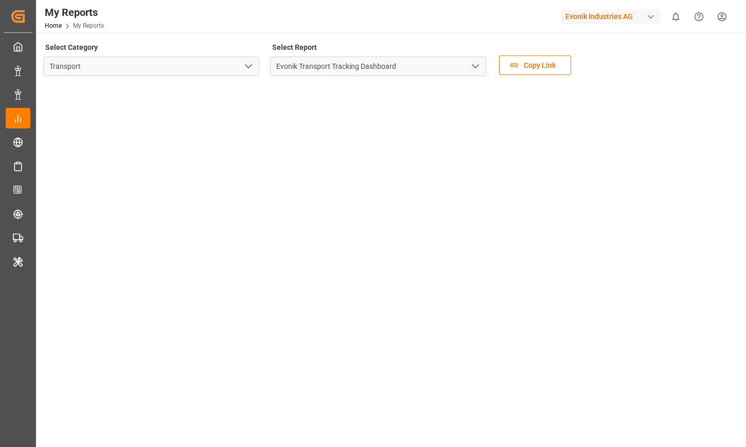  Describe the element at coordinates (53, 26) in the screenshot. I see `a: Home` at that location.